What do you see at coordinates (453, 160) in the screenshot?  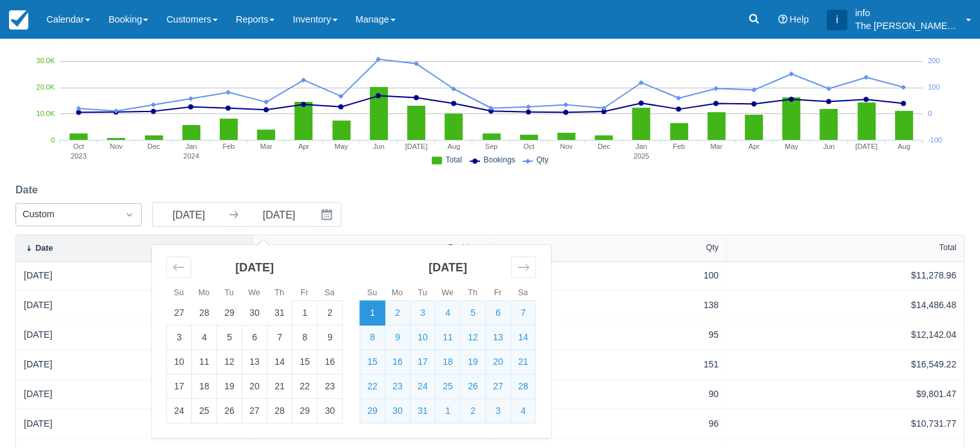 I see `span: Total` at bounding box center [453, 160].